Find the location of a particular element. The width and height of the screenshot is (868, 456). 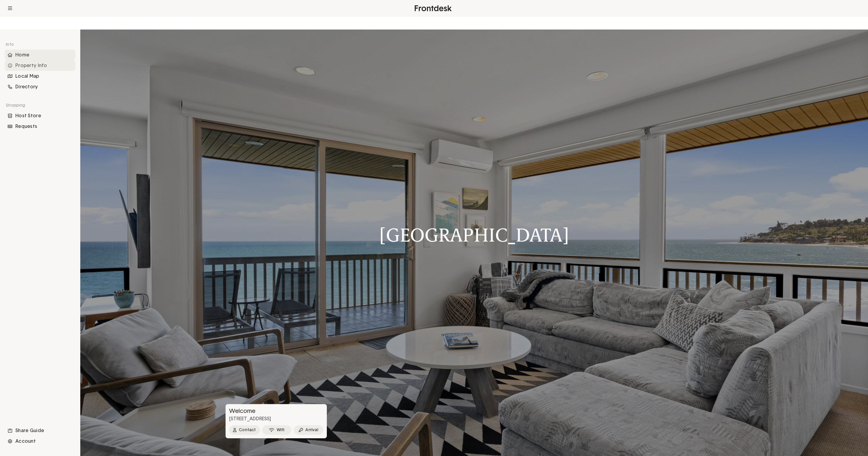

h3: Welcome is located at coordinates (275, 411).